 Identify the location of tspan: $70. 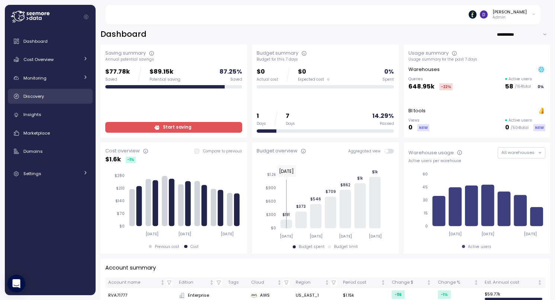
(121, 214).